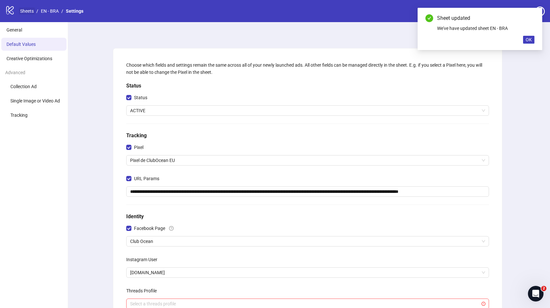  I want to click on span: URL Params, so click(147, 178).